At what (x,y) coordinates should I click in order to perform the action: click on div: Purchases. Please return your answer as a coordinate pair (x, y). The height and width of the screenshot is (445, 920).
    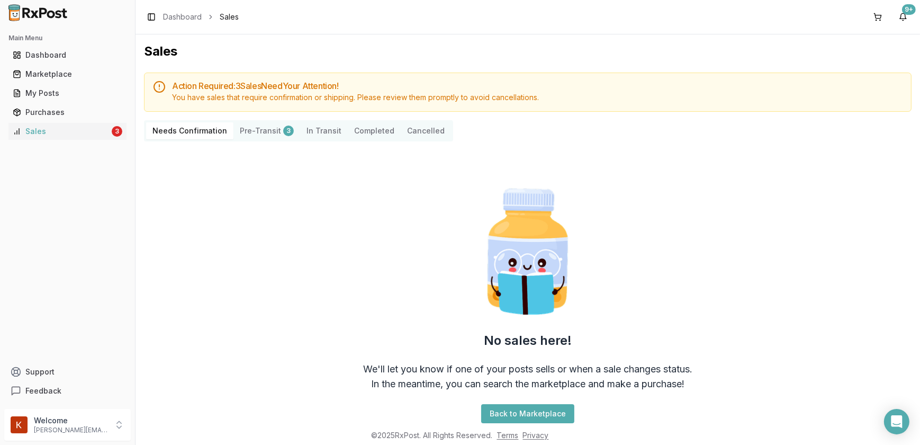
    Looking at the image, I should click on (67, 112).